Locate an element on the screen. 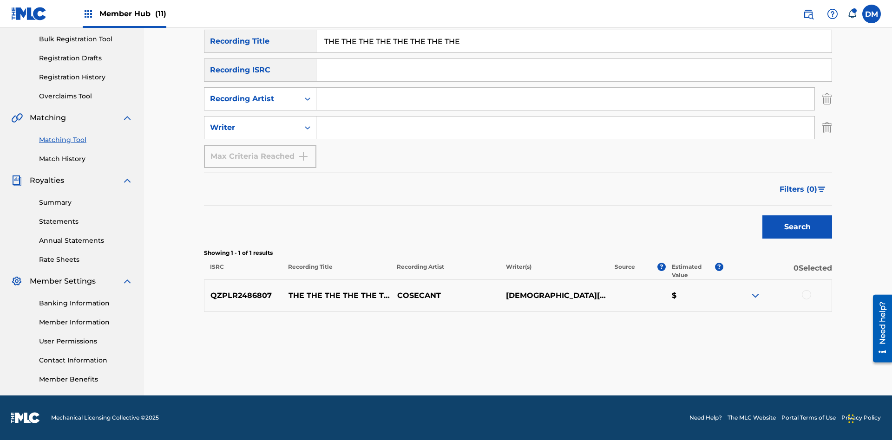  a: Member Information is located at coordinates (86, 322).